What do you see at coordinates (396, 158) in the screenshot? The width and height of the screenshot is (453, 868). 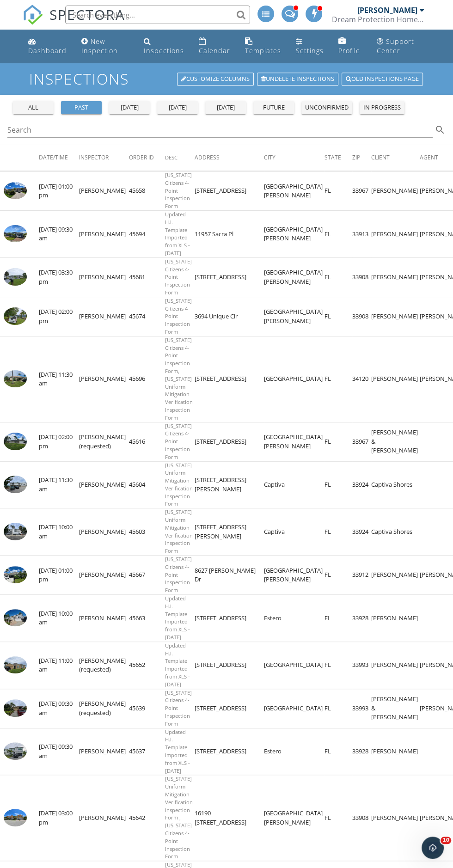 I see `th: Client: Not sorted.` at bounding box center [396, 158].